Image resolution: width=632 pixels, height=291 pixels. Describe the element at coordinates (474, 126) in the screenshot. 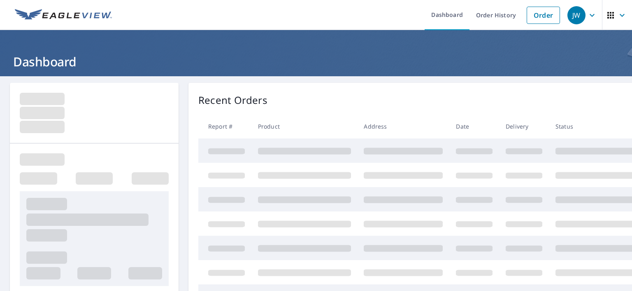

I see `th: Date` at that location.